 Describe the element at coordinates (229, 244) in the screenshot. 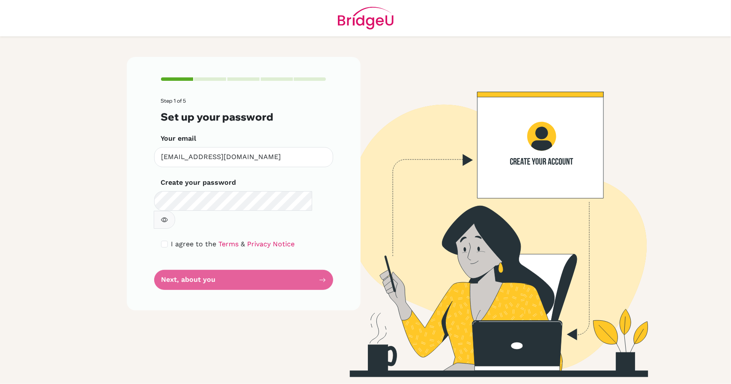

I see `a: Terms` at that location.